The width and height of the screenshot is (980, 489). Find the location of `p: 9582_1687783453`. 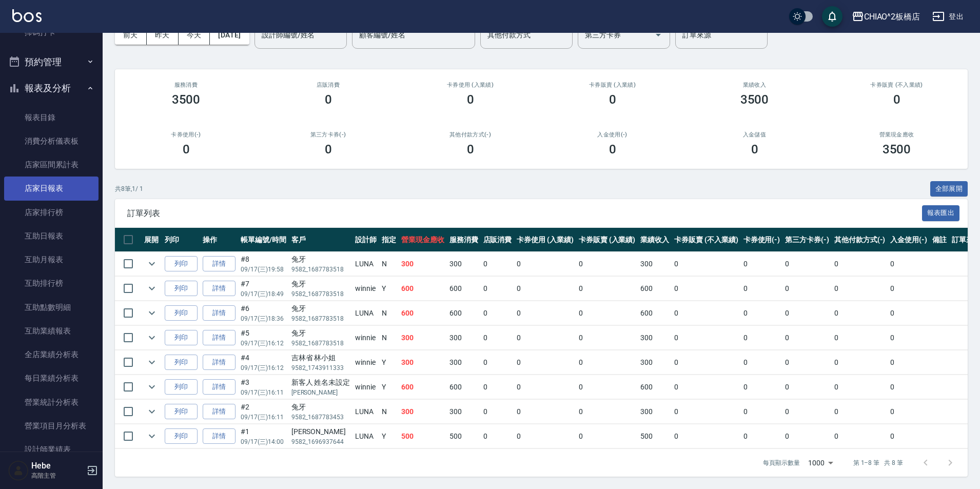

p: 9582_1687783453 is located at coordinates (320, 417).